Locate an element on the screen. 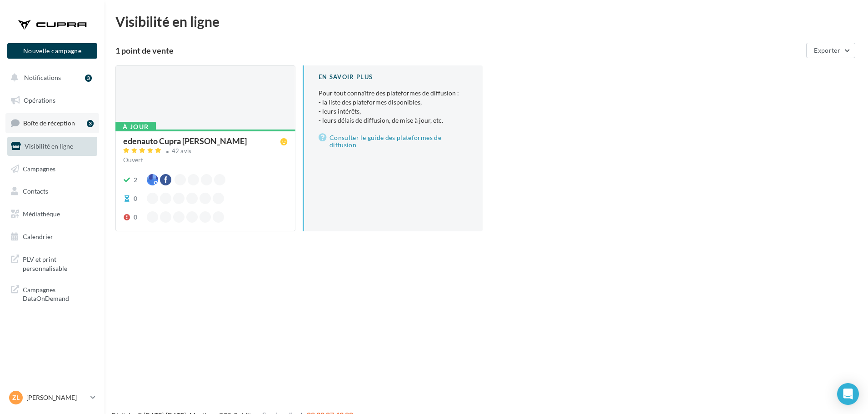 This screenshot has height=414, width=868. span: Notifications is located at coordinates (42, 77).